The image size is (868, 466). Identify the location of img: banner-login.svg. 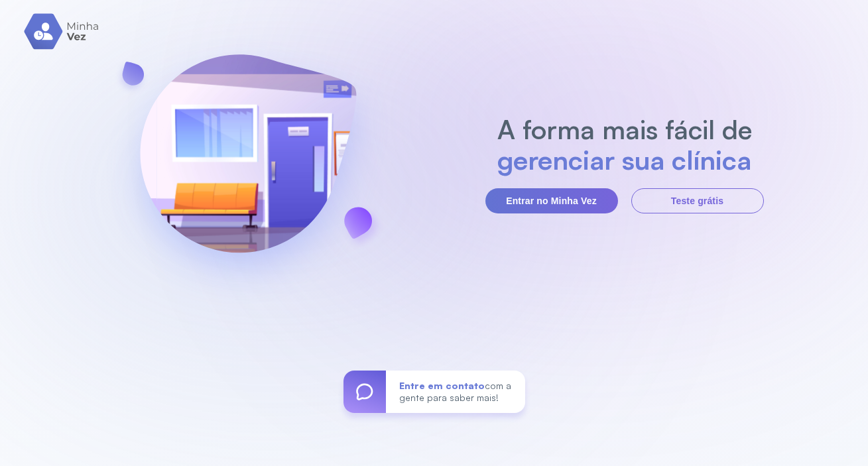
(248, 163).